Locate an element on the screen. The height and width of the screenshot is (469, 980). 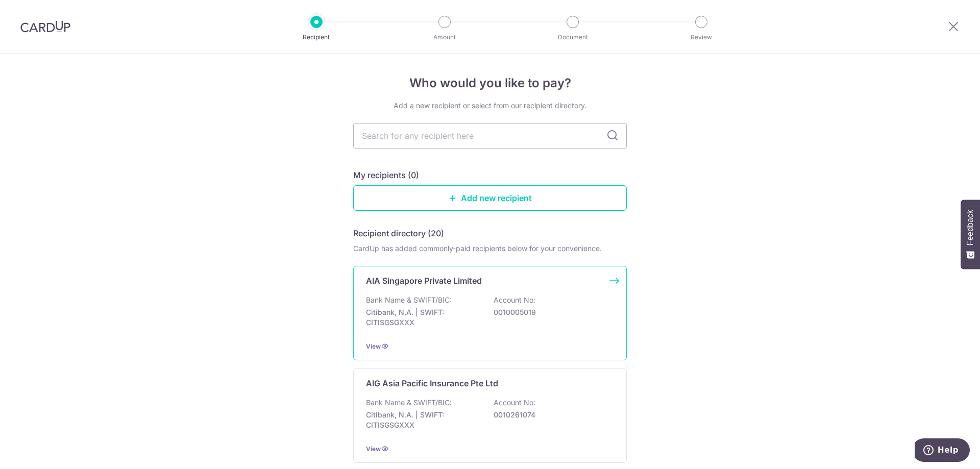
p: Amount is located at coordinates (444, 37).